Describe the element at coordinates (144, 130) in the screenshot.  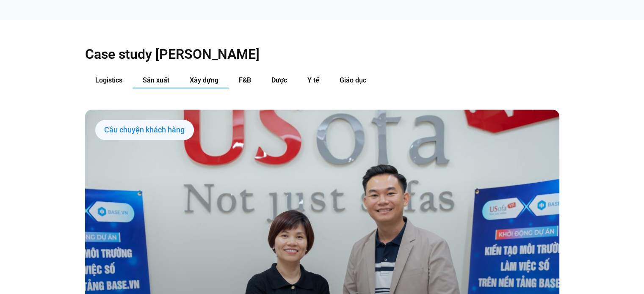
I see `div: Câu chuyện khách hàng` at that location.